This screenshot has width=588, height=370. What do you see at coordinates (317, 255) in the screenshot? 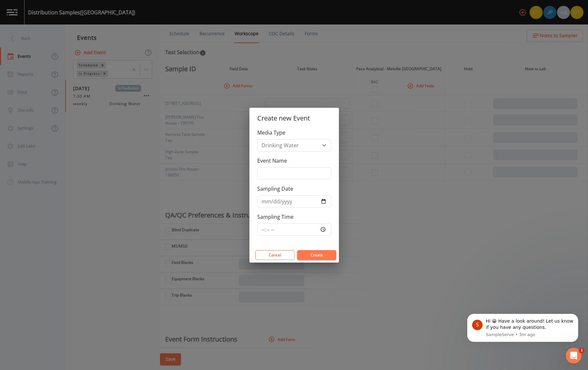
I see `button: Create` at bounding box center [317, 255].